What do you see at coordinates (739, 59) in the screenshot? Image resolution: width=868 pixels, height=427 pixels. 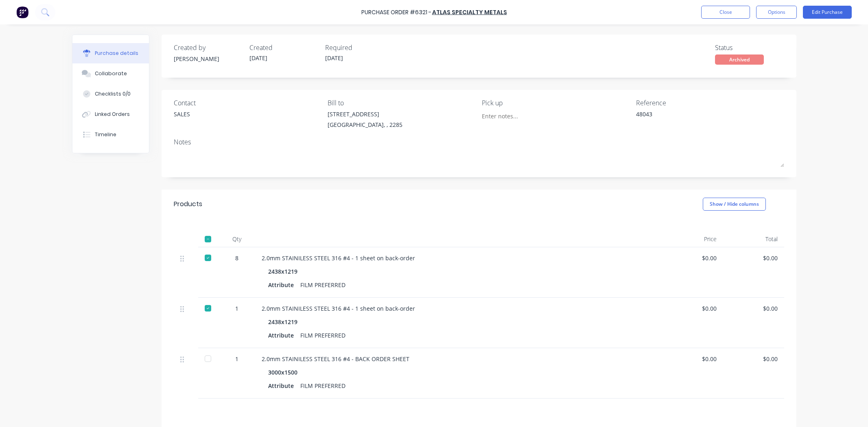 I see `div: Archived` at bounding box center [739, 59].